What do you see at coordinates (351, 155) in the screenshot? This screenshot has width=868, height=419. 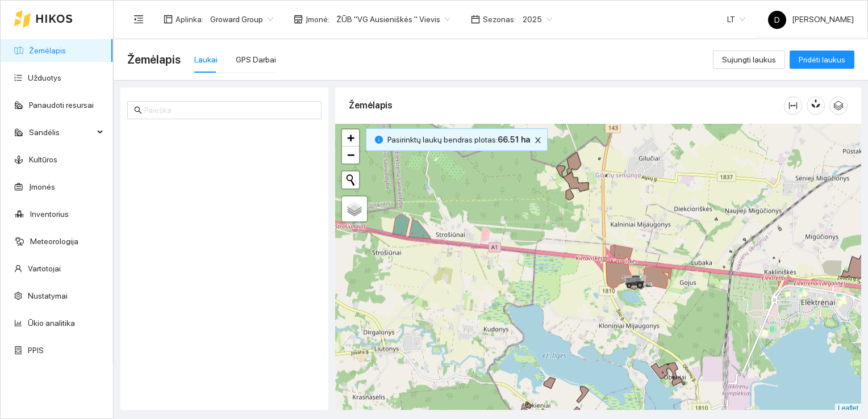 I see `a: Zoom out` at bounding box center [351, 155].